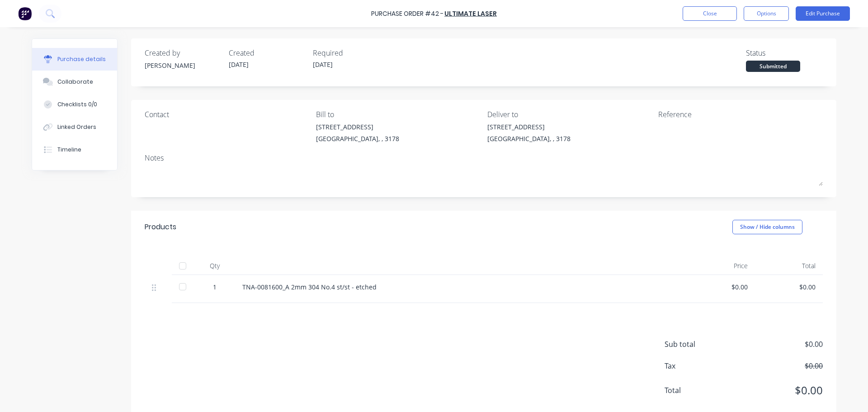 The height and width of the screenshot is (412, 868). I want to click on button: Options, so click(766, 13).